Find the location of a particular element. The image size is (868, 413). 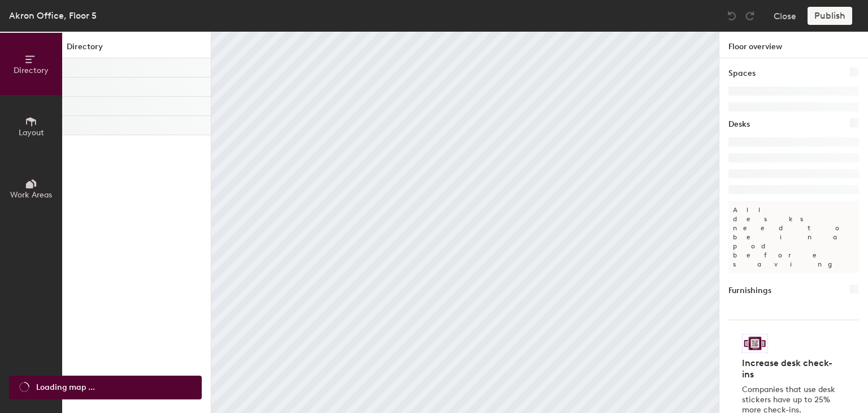

img: Sticker logo is located at coordinates (755, 343).